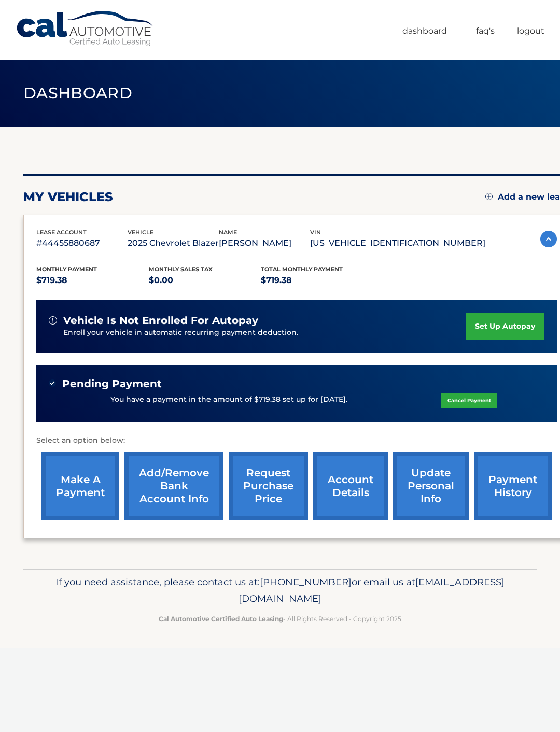 This screenshot has width=560, height=732. Describe the element at coordinates (141, 232) in the screenshot. I see `span: vehicle` at that location.